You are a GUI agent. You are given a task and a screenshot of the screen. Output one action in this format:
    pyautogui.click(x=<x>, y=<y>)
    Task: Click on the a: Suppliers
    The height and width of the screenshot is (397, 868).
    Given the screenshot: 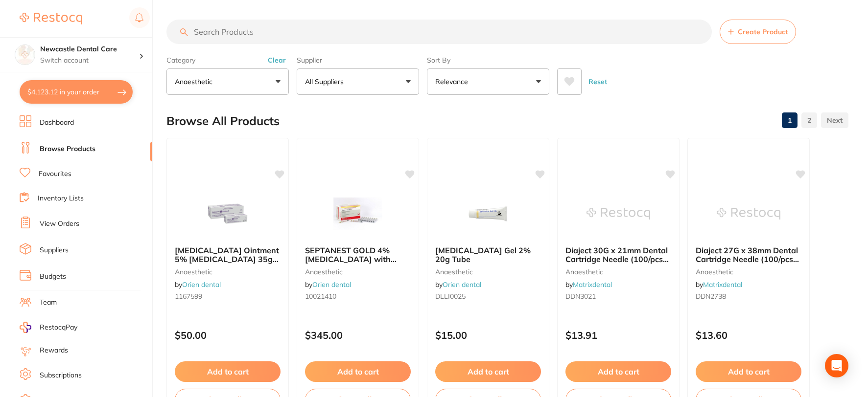 What is the action you would take?
    pyautogui.click(x=54, y=250)
    